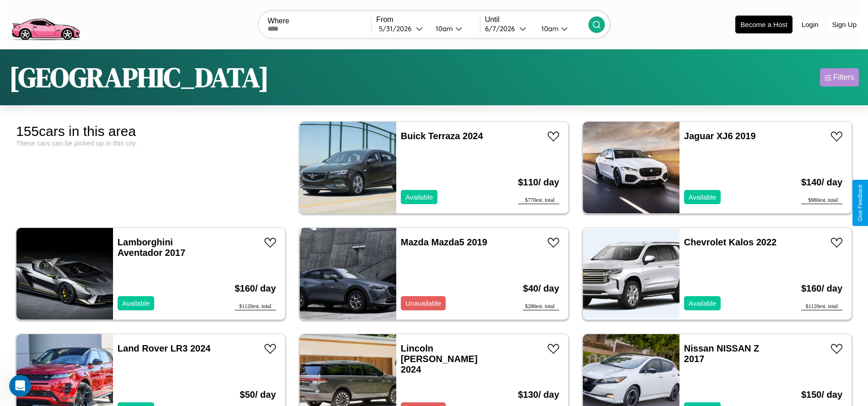 The width and height of the screenshot is (868, 406). Describe the element at coordinates (822, 200) in the screenshot. I see `div: $ 980 est. total` at that location.